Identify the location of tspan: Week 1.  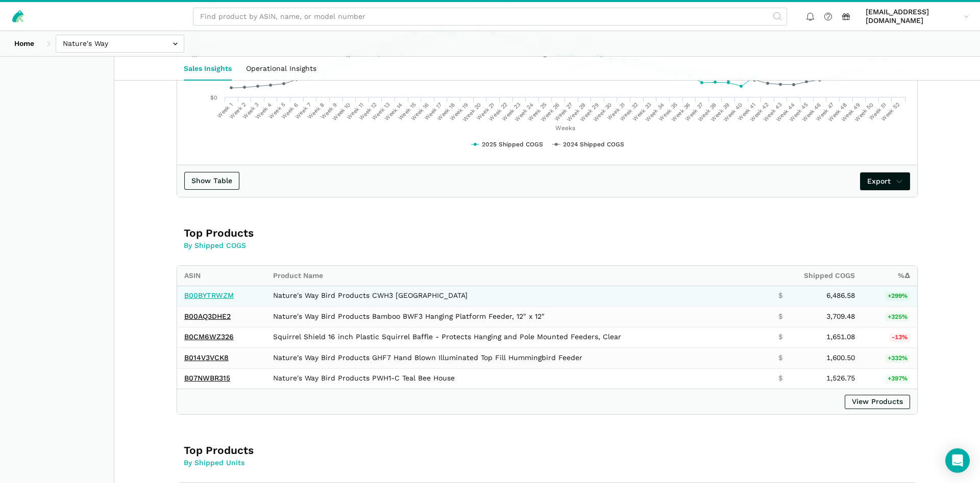
(224, 110).